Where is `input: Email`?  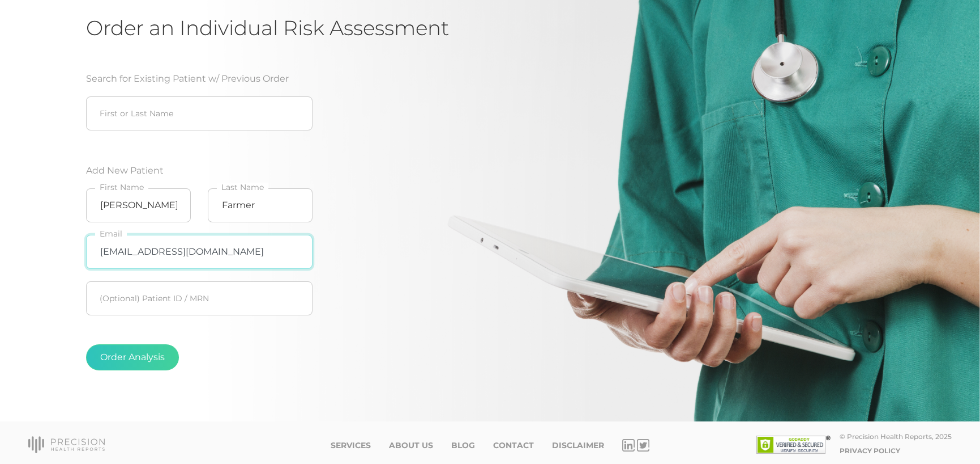
input: Email is located at coordinates (199, 252).